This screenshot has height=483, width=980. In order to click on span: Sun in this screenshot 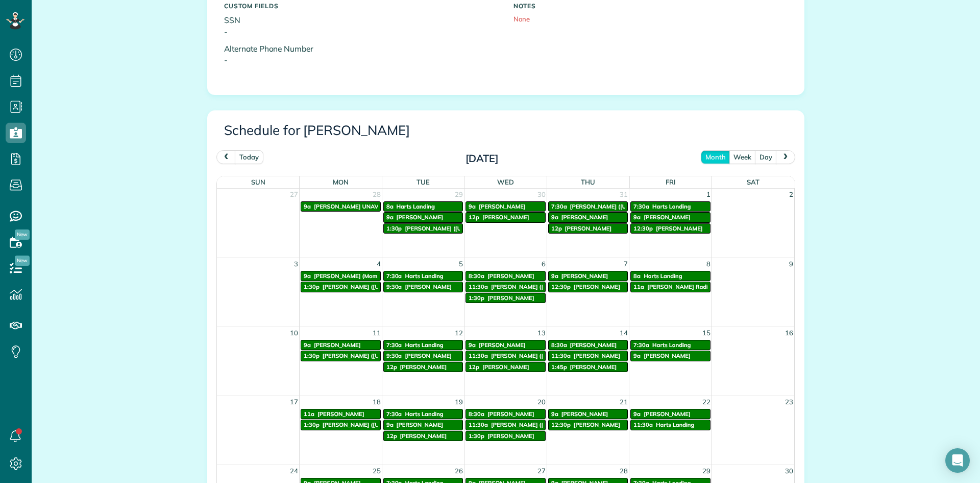, I will do `click(258, 182)`.